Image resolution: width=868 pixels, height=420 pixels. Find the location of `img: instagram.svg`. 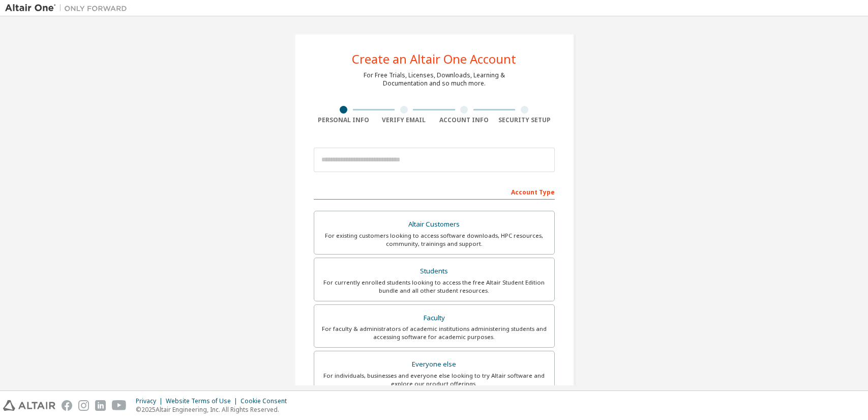

img: instagram.svg is located at coordinates (83, 405).